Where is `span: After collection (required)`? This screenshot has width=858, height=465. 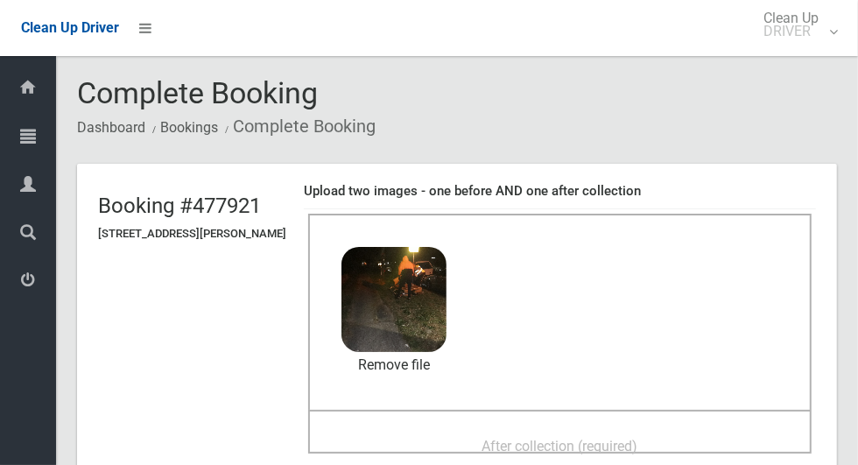 span: After collection (required) is located at coordinates (561, 446).